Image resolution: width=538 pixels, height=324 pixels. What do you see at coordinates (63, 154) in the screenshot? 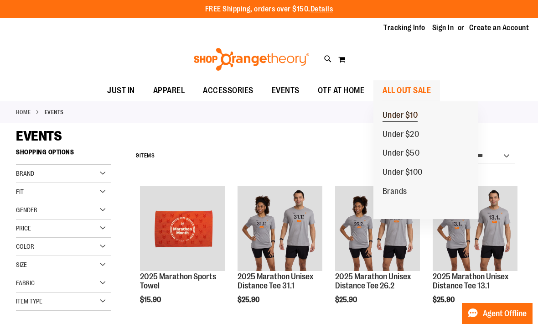
I see `strong: Shopping Options` at bounding box center [63, 154].